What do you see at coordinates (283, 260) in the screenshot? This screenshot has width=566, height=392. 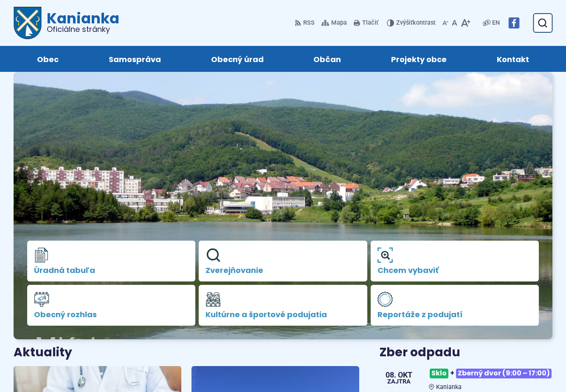 I see `a: Zverejňovanie` at bounding box center [283, 260].